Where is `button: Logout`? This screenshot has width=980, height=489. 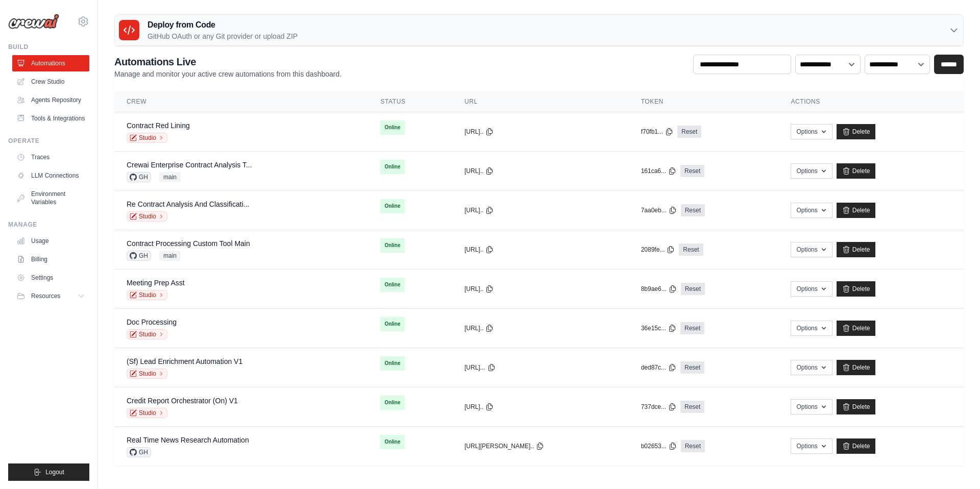 button: Logout is located at coordinates (48, 472).